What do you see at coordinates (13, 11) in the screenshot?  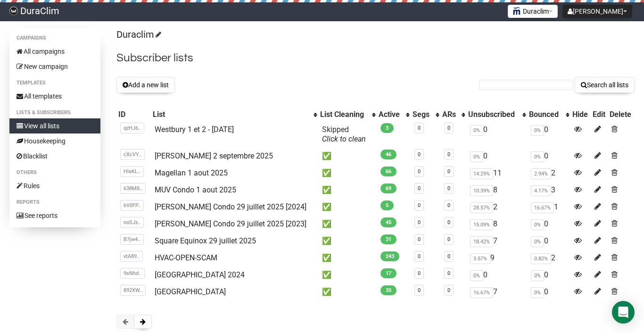 I see `img: 5aae60644da9539b7f169657dce89381` at bounding box center [13, 11].